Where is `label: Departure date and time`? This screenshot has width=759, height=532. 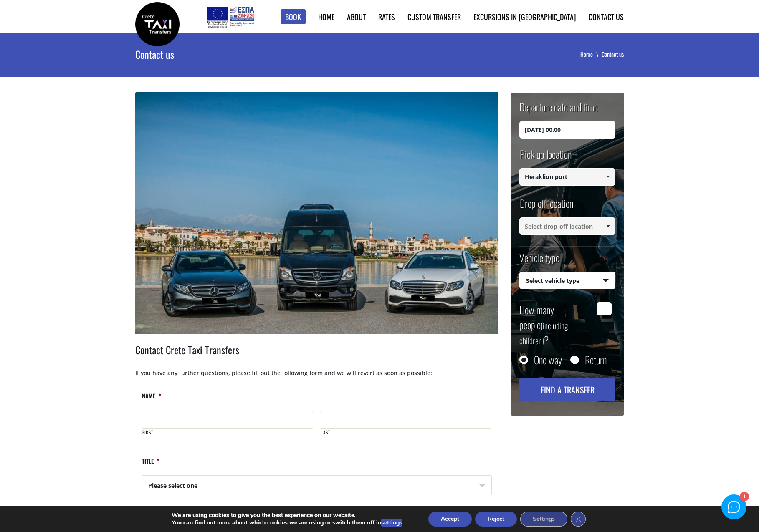 label: Departure date and time is located at coordinates (559, 110).